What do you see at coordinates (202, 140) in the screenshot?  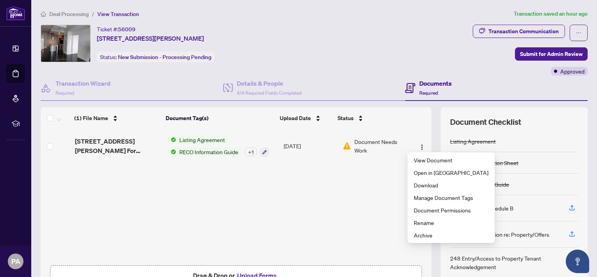 I see `span: Listing Agreement` at bounding box center [202, 140].